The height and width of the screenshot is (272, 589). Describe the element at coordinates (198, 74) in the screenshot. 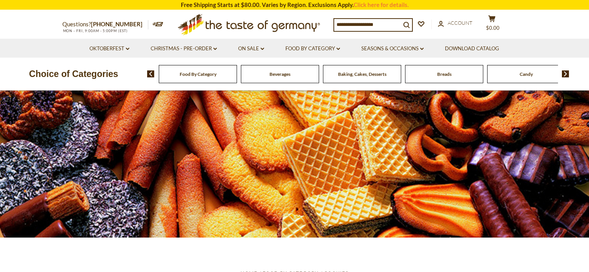

I see `span: Food By Category` at that location.